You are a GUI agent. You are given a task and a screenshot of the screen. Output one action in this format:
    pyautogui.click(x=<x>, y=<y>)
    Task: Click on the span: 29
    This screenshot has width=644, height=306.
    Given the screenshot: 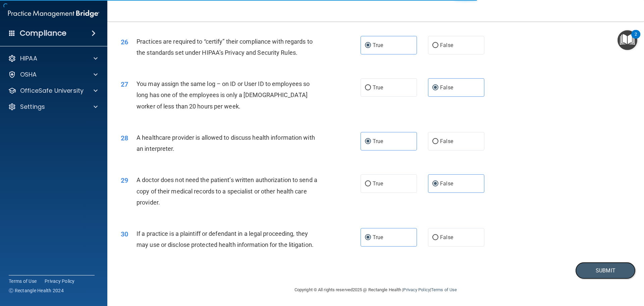 What is the action you would take?
    pyautogui.click(x=124, y=180)
    